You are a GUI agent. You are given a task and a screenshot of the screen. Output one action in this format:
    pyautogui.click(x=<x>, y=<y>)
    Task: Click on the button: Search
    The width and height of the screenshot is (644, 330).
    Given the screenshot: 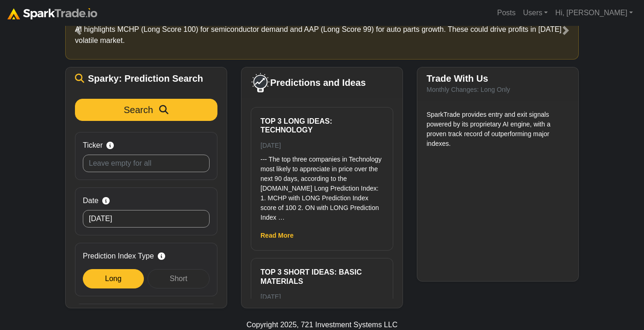 What is the action you would take?
    pyautogui.click(x=146, y=110)
    